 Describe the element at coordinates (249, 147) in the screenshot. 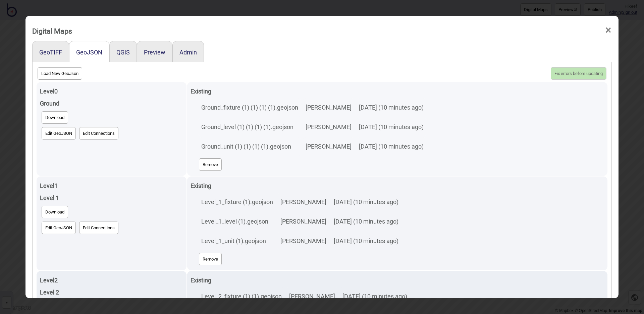

I see `td: Ground_unit (1) (1) (1) (1).geojson` at that location.